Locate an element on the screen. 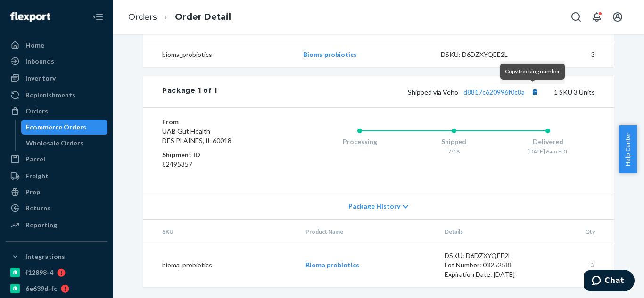 This screenshot has height=298, width=644. div: Orders is located at coordinates (37, 111).